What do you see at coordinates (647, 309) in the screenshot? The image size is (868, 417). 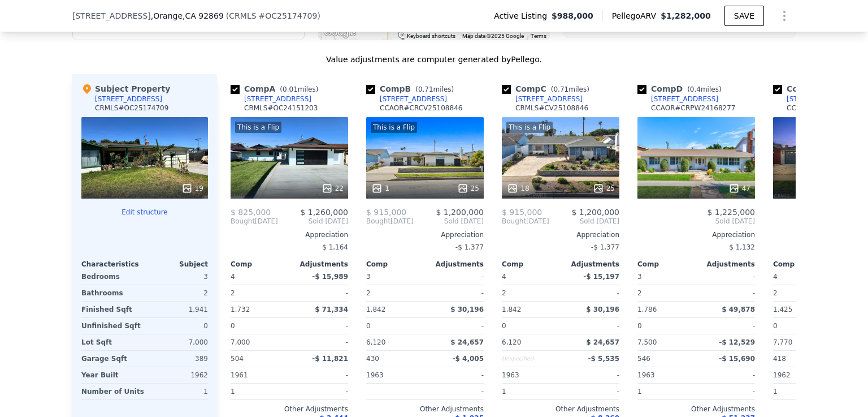 I see `span: 1,786` at bounding box center [647, 309].